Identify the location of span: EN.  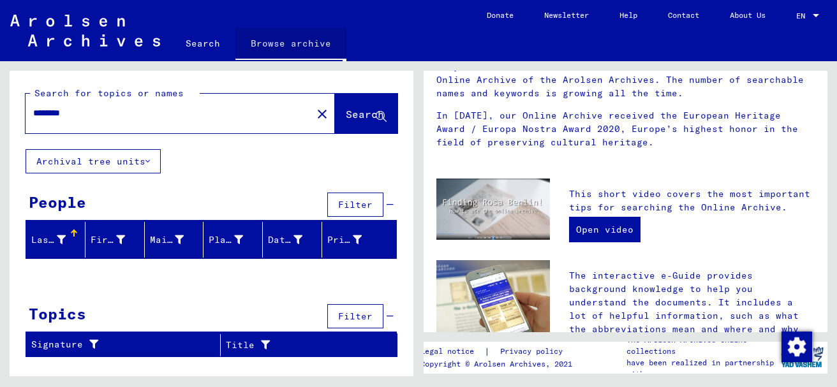
(804, 16).